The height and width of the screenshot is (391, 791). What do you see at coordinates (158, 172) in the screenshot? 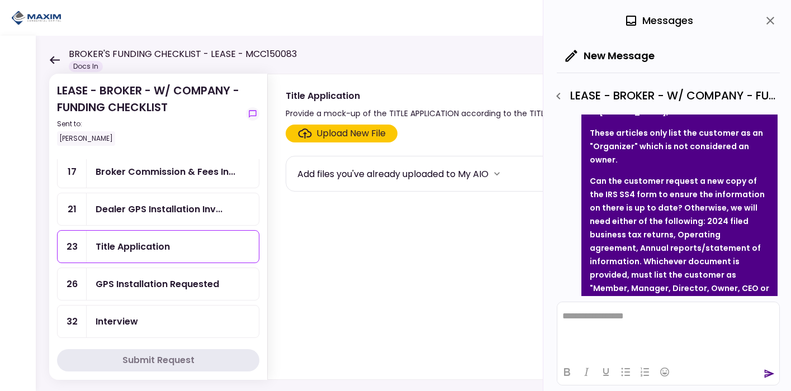
I see `a: 17Broker Commission & Fees Invoice` at bounding box center [158, 172].